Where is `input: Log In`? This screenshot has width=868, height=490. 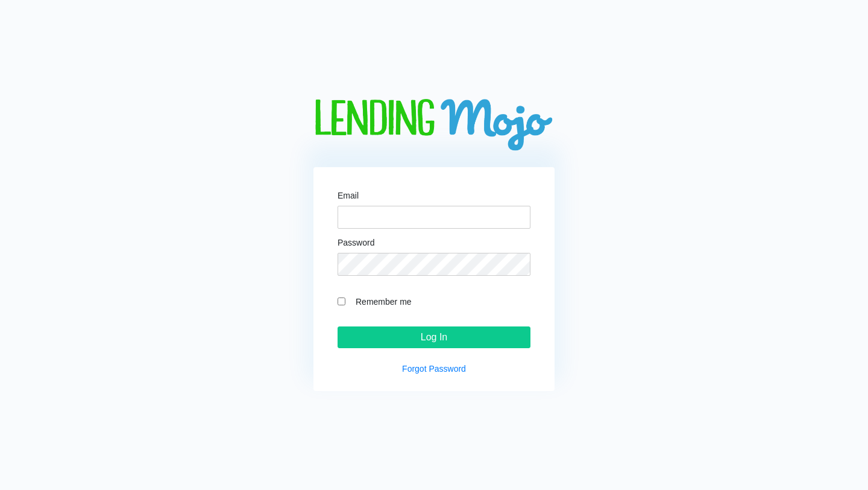 input: Log In is located at coordinates (434, 337).